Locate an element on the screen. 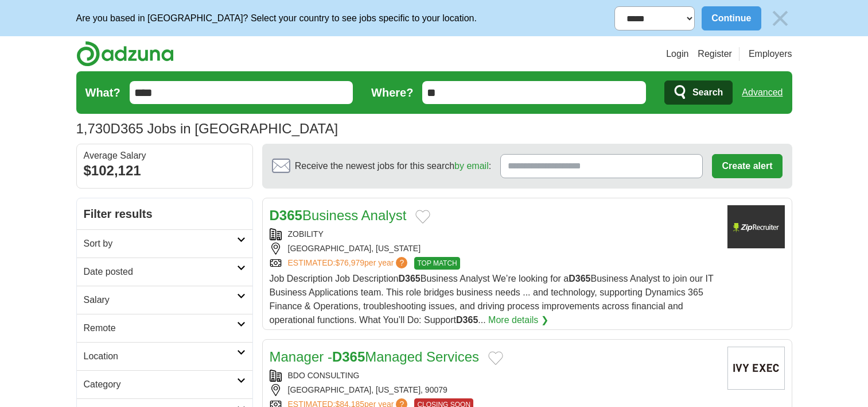 Image resolution: width=868 pixels, height=407 pixels. a: Salary is located at coordinates (165, 299).